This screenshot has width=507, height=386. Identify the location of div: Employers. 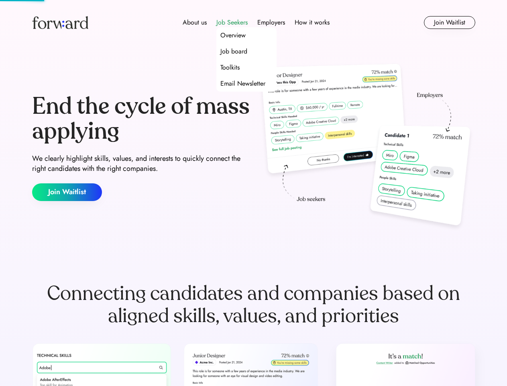
(271, 22).